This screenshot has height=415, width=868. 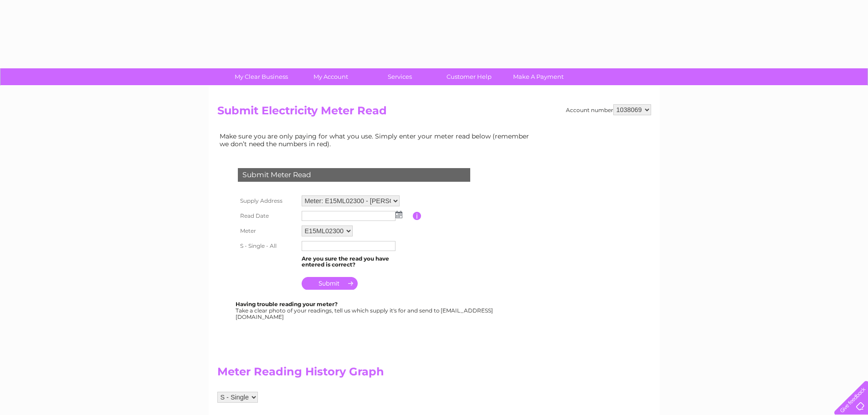 I want to click on input: Submit, so click(x=329, y=284).